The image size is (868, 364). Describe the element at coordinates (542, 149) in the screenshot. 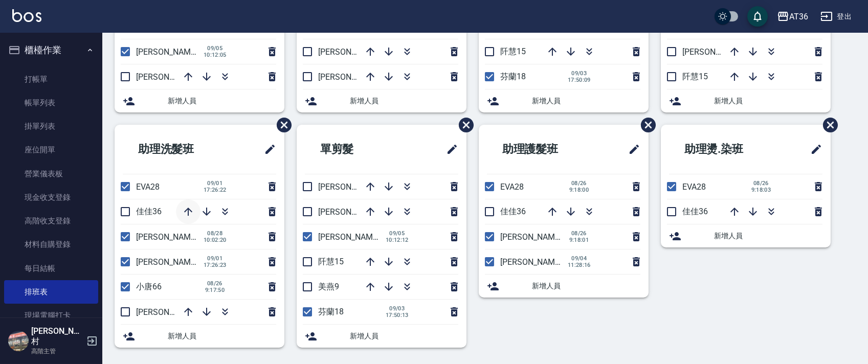

I see `h2: 助理護髮班` at that location.